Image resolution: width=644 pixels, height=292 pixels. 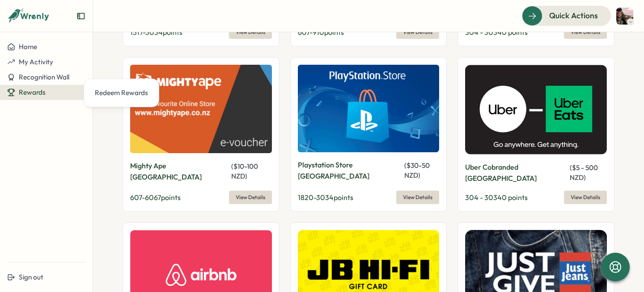 What do you see at coordinates (417, 170) in the screenshot?
I see `span: ( $ 30 - 50 NZD )` at bounding box center [417, 170].